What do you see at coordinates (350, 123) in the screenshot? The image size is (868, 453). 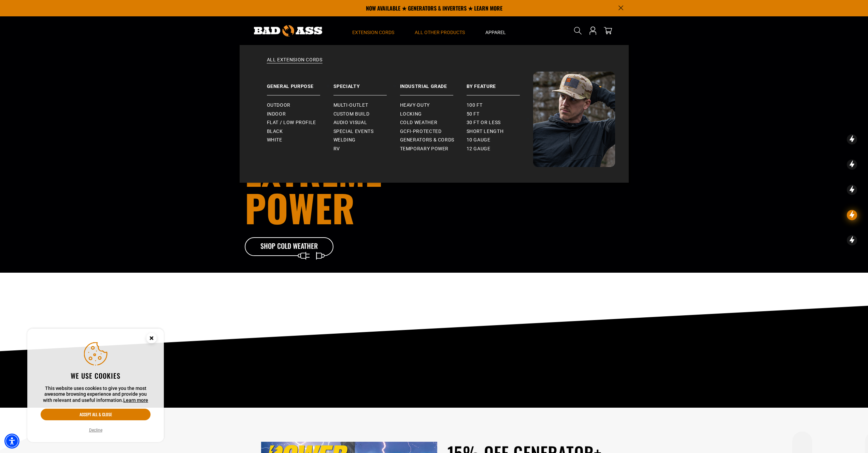 I see `span: Audio Visual` at bounding box center [350, 123].